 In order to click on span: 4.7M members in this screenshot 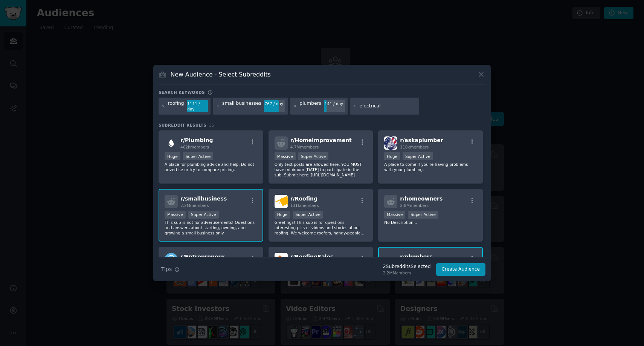, I will do `click(304, 147)`.